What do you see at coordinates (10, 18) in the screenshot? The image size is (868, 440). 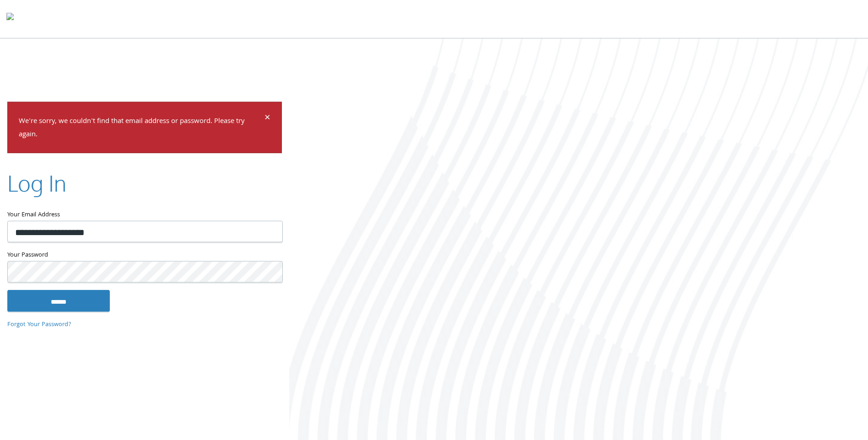 I see `img: todyl-logo-dark.svg` at bounding box center [10, 18].